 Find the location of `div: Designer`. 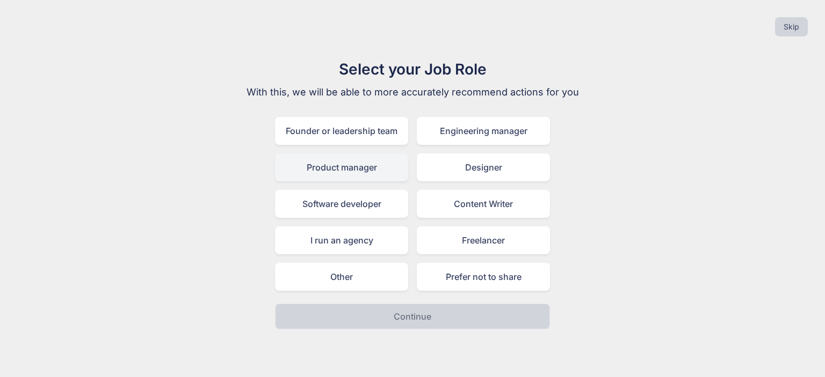

div: Designer is located at coordinates (483, 167).